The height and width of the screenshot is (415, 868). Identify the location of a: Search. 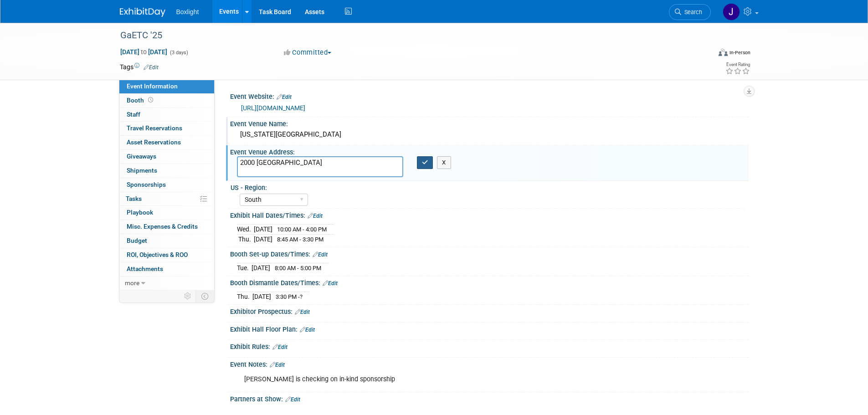
(690, 12).